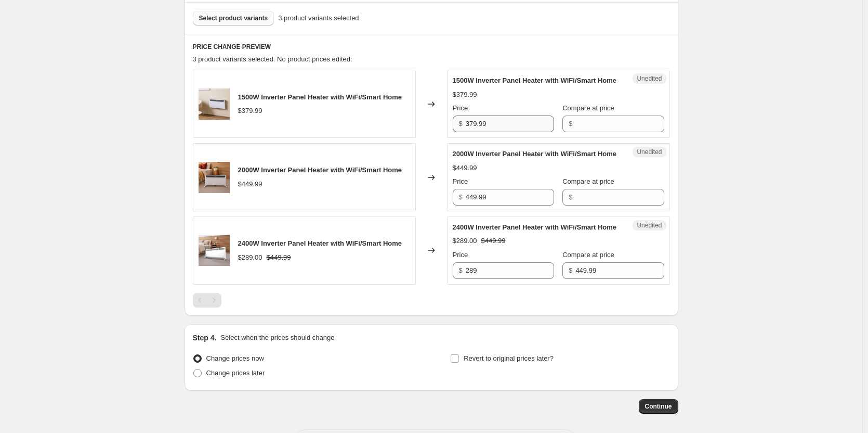 Image resolution: width=868 pixels, height=433 pixels. Describe the element at coordinates (233, 19) in the screenshot. I see `button: Select product variants` at that location.